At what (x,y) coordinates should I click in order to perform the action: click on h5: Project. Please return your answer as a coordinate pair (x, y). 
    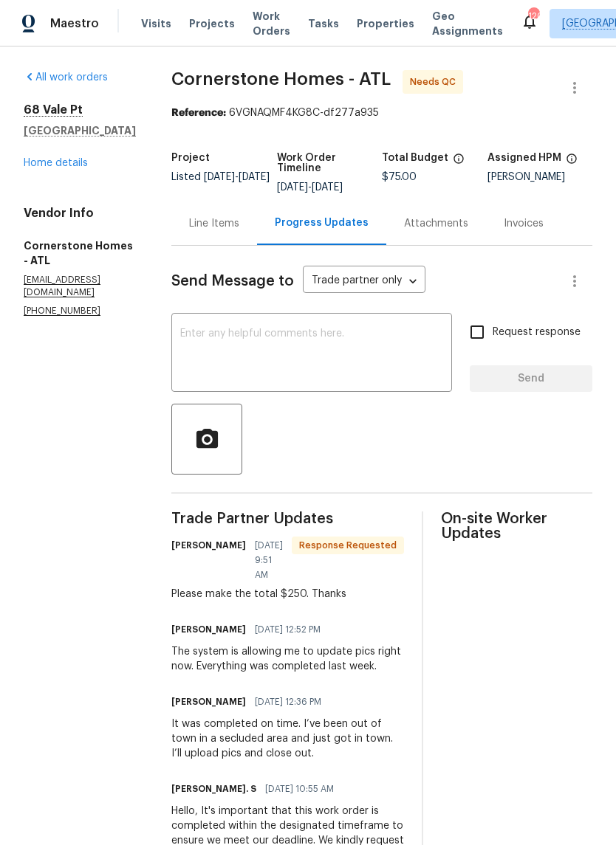
    Looking at the image, I should click on (190, 158).